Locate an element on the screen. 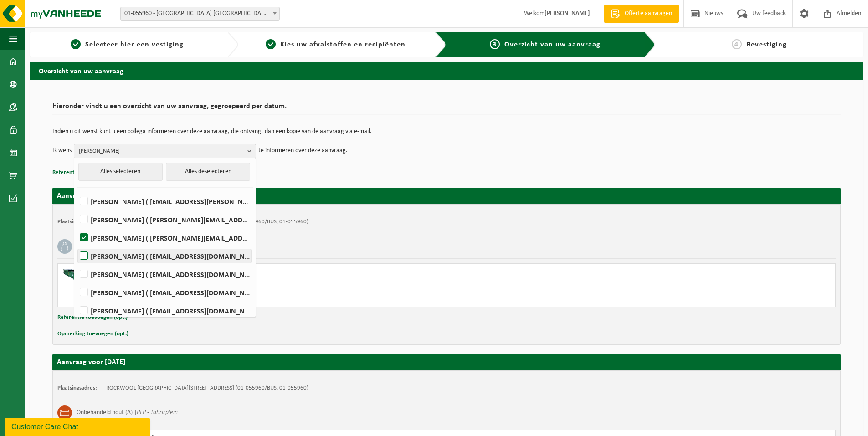 Image resolution: width=868 pixels, height=436 pixels. span: 3 is located at coordinates (495, 44).